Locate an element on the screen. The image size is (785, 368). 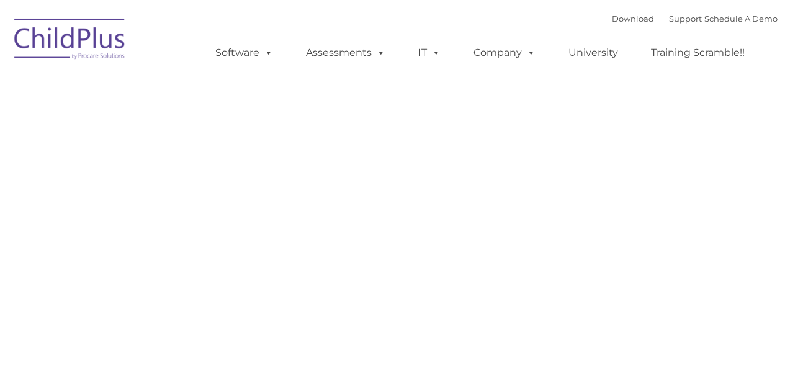
a: Company is located at coordinates (504, 53).